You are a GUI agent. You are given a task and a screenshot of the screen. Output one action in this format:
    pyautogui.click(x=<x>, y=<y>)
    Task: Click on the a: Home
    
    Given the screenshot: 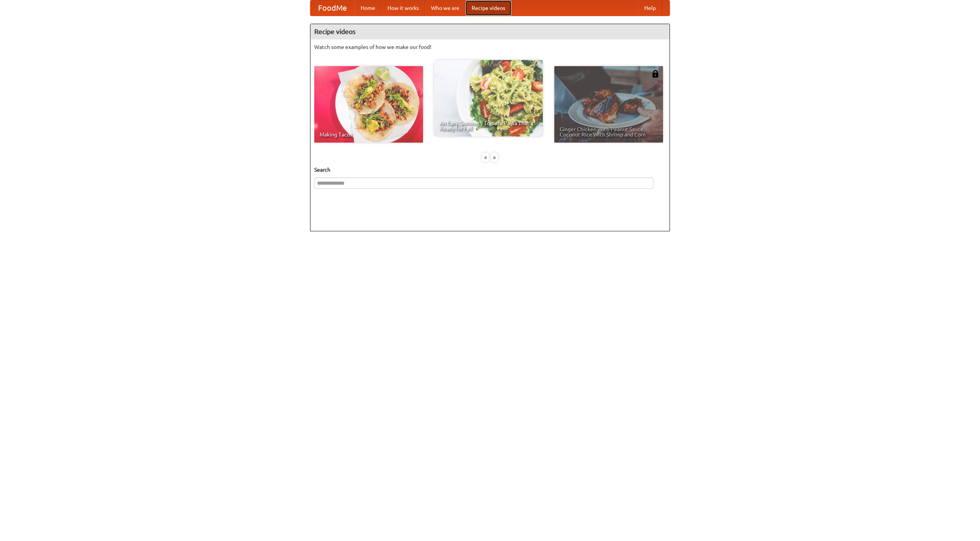 What is the action you would take?
    pyautogui.click(x=368, y=8)
    